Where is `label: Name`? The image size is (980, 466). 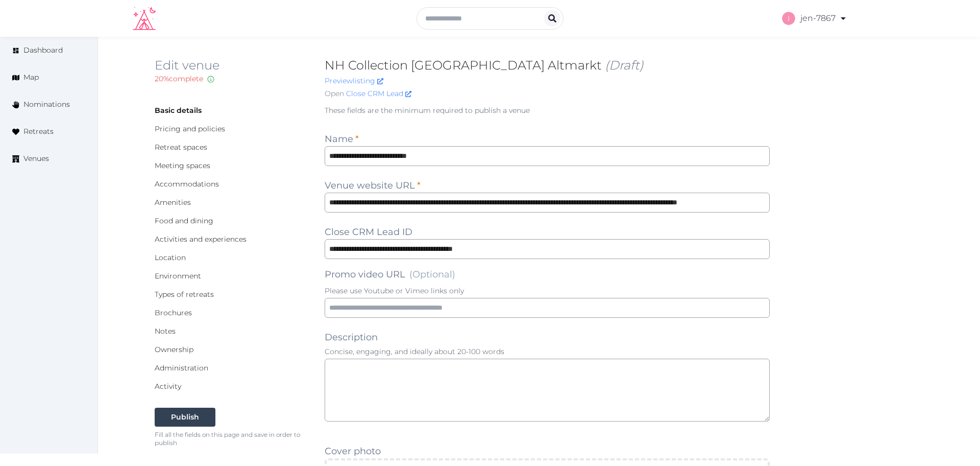
label: Name is located at coordinates (341, 139).